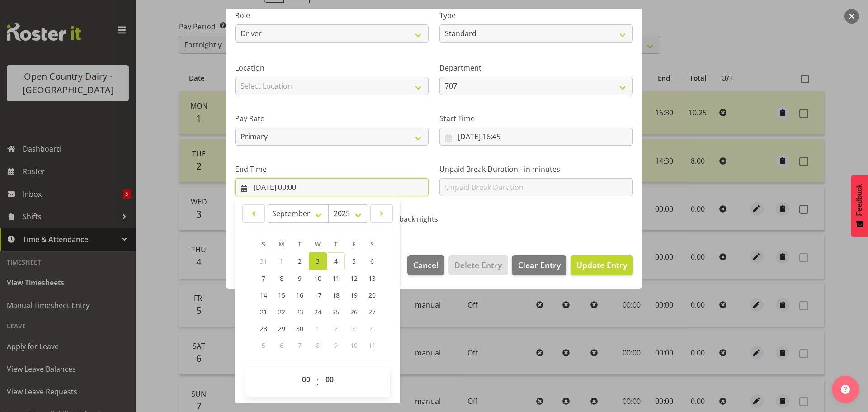  Describe the element at coordinates (282, 312) in the screenshot. I see `a: 22` at that location.